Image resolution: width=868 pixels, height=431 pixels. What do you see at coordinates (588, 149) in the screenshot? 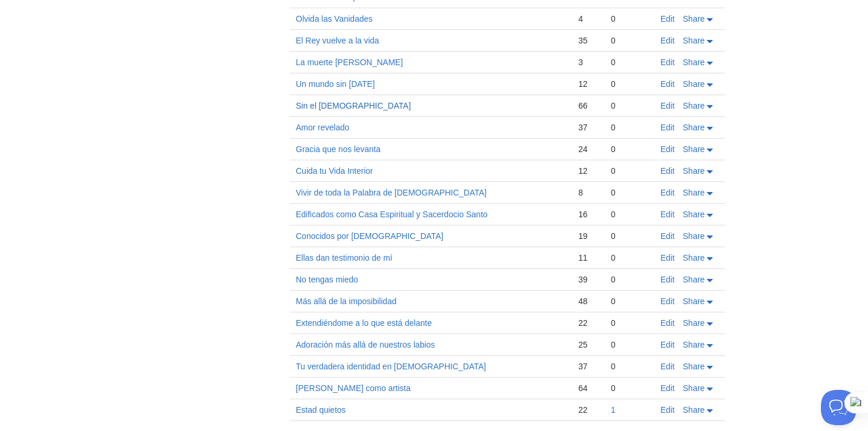
I see `div: 24` at bounding box center [588, 149].